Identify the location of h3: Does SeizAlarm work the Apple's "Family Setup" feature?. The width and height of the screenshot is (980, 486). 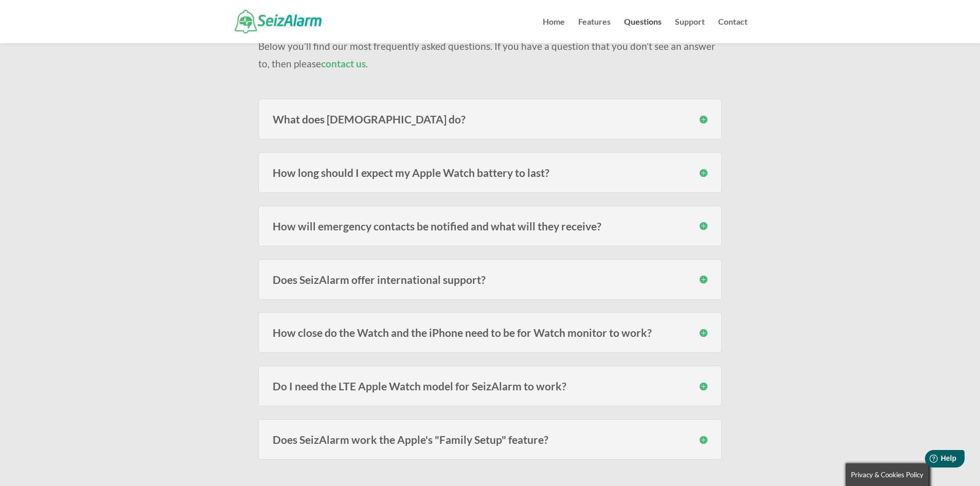
(490, 440).